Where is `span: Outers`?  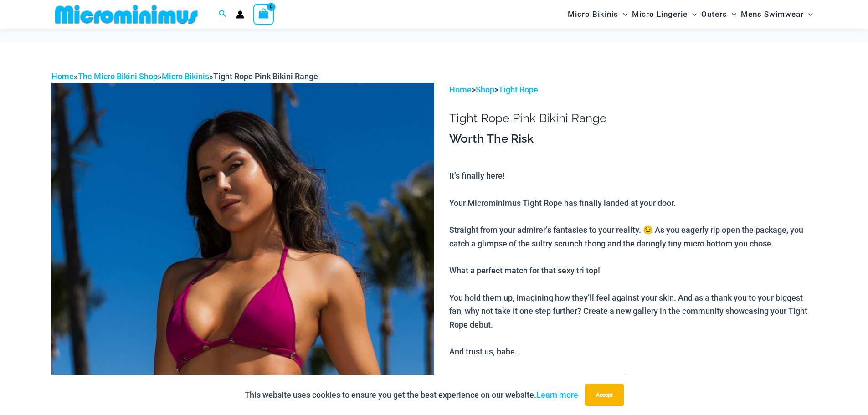 span: Outers is located at coordinates (714, 14).